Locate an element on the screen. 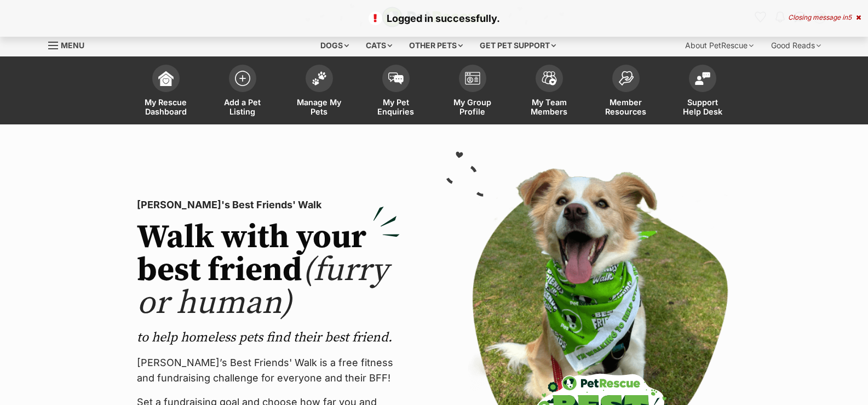 Image resolution: width=868 pixels, height=405 pixels. span: My Team Members is located at coordinates (549, 107).